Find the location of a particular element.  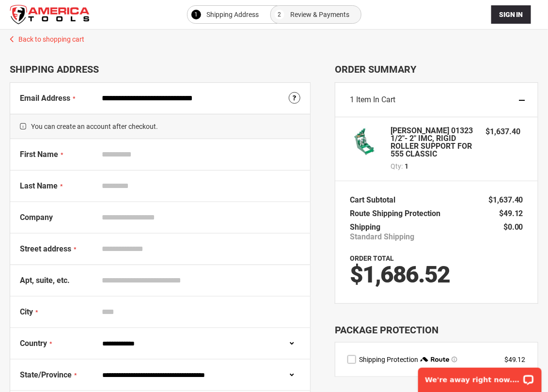

img: America Tools is located at coordinates (49, 14).